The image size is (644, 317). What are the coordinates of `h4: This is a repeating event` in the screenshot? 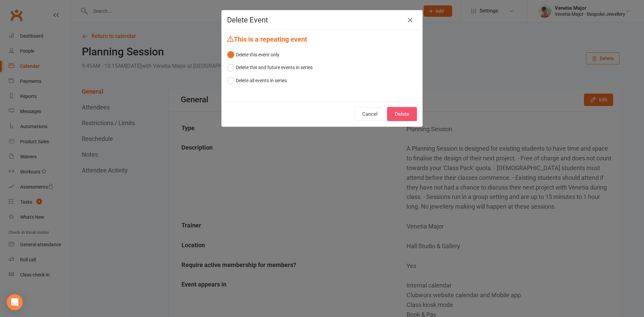 It's located at (322, 39).